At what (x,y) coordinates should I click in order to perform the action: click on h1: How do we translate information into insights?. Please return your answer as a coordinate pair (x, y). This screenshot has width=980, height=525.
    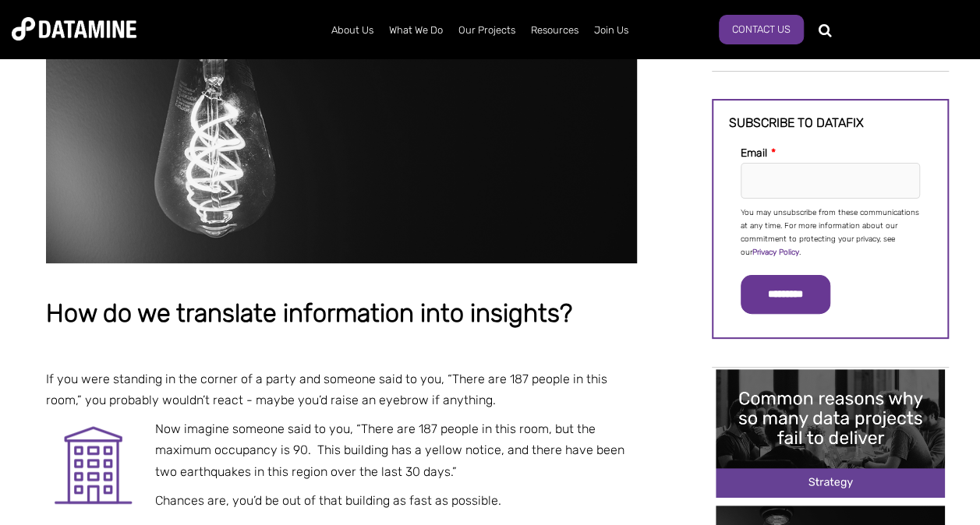
    Looking at the image, I should click on (341, 314).